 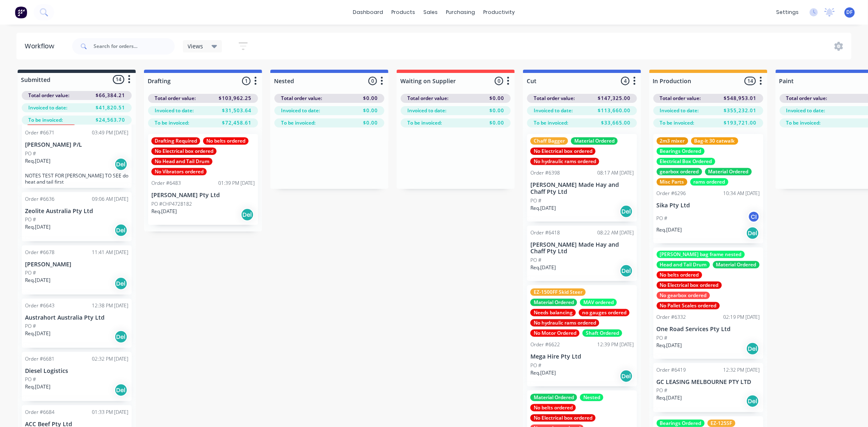 I want to click on div: Order #6483, so click(x=166, y=183).